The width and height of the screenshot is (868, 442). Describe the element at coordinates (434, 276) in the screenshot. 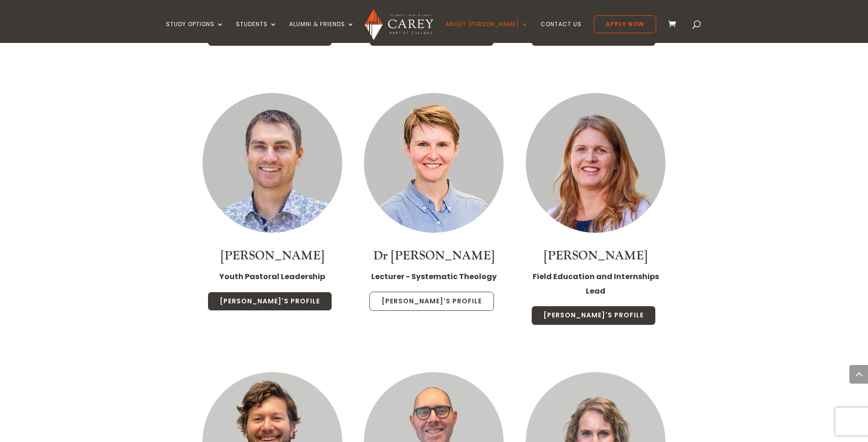

I see `strong: Lecturer - Systematic Theology` at that location.